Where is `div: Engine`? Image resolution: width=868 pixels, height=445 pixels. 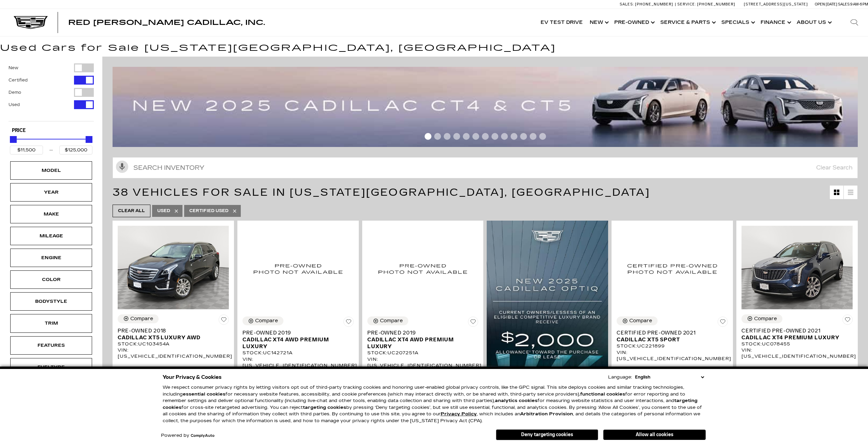
div: Engine is located at coordinates (51, 258).